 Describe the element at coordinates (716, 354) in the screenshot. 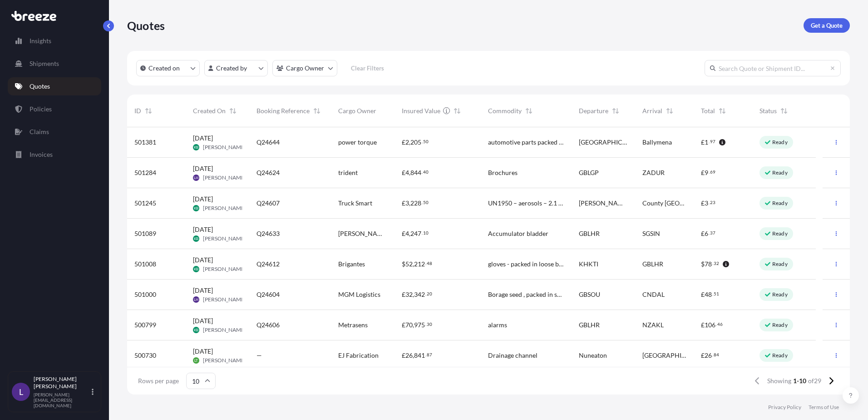

I see `span: 84` at that location.